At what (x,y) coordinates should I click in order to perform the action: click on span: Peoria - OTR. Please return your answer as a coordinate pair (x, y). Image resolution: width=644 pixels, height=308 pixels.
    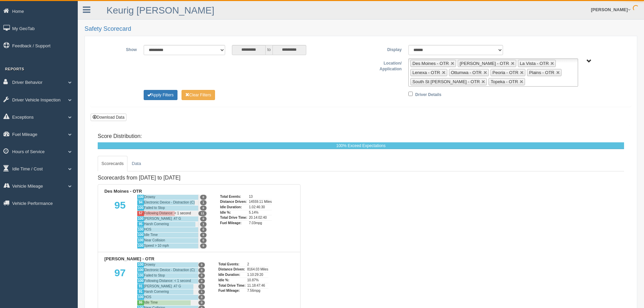
    Looking at the image, I should click on (505, 72).